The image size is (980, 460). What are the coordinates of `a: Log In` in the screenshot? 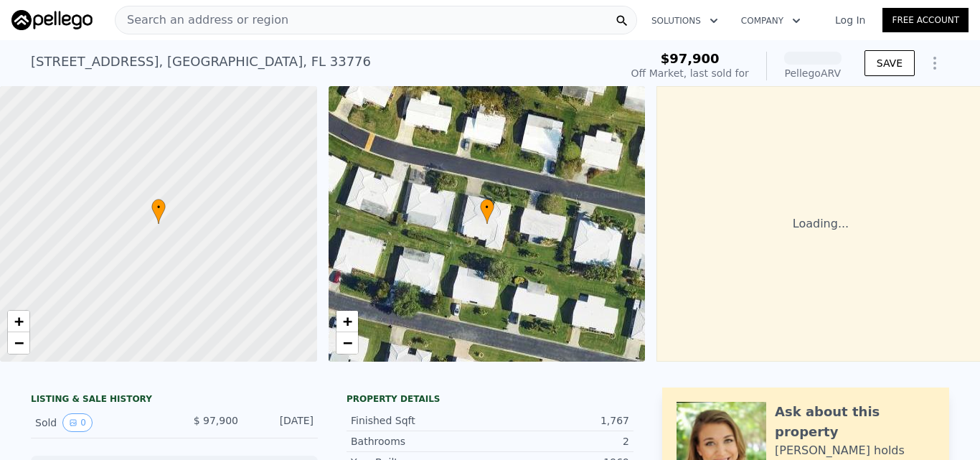 It's located at (850, 20).